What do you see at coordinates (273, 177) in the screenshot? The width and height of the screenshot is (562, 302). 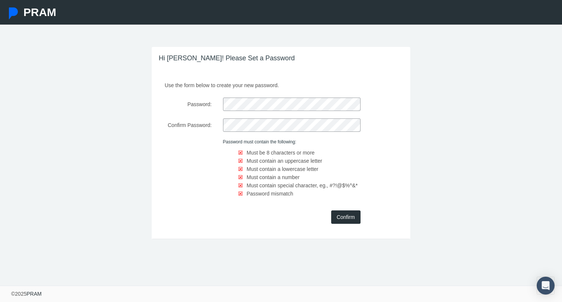 I see `span: Must contain a number` at bounding box center [273, 177].